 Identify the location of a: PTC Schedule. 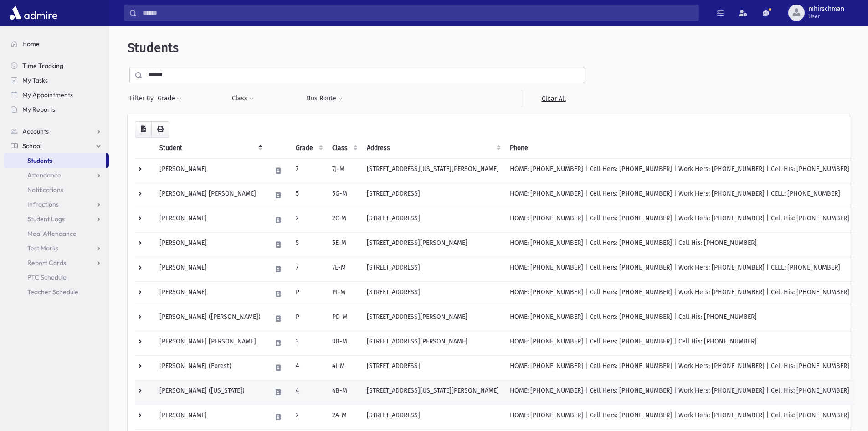
(56, 277).